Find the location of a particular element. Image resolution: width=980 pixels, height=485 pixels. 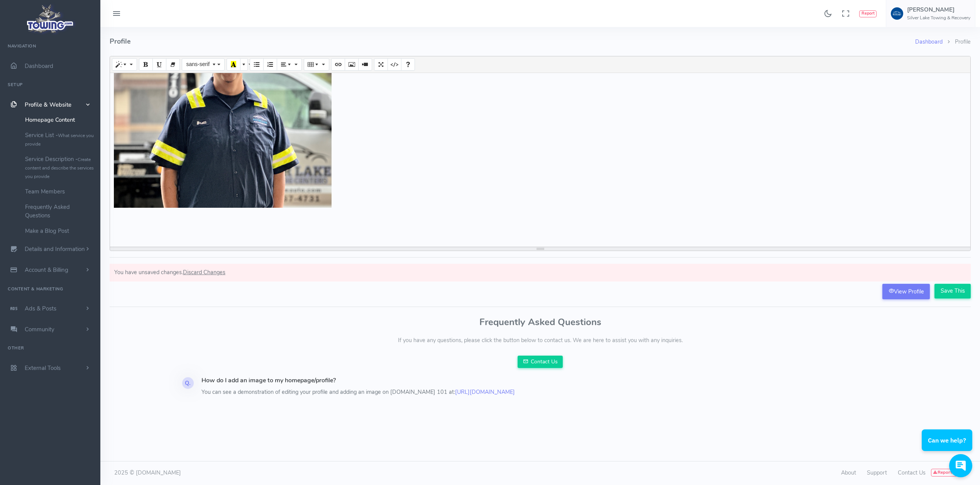

span: Community is located at coordinates (40, 330).